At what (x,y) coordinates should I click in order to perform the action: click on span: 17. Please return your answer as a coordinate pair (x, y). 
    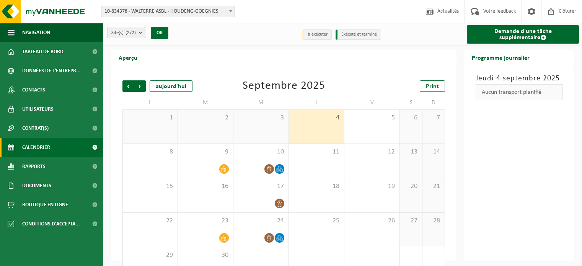
    Looking at the image, I should click on (261, 186).